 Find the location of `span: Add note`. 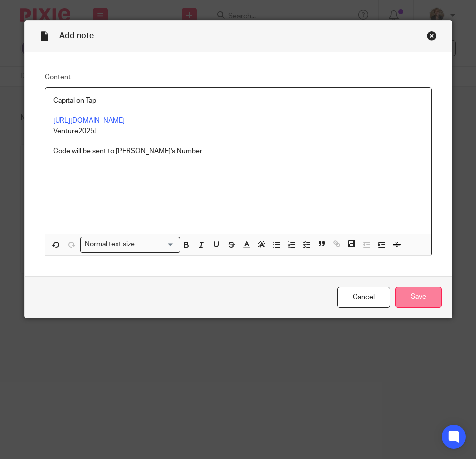

span: Add note is located at coordinates (76, 36).